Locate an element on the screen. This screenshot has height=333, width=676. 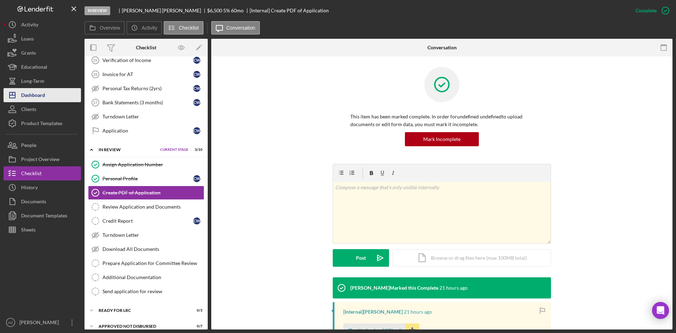
div: Invoice for AT is located at coordinates (148, 74).